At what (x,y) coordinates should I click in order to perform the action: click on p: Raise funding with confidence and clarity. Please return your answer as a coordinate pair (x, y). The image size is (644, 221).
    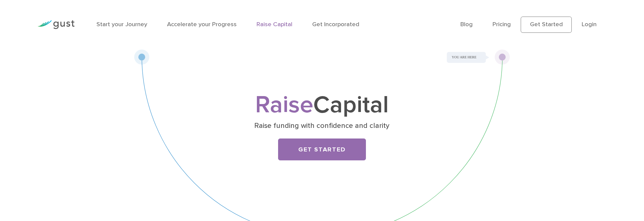
    Looking at the image, I should click on (322, 125).